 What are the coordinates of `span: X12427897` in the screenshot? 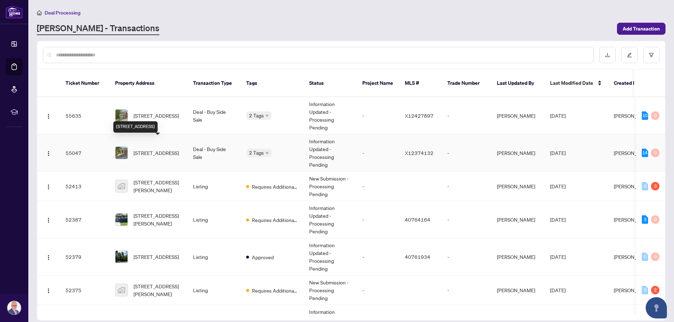 It's located at (419, 115).